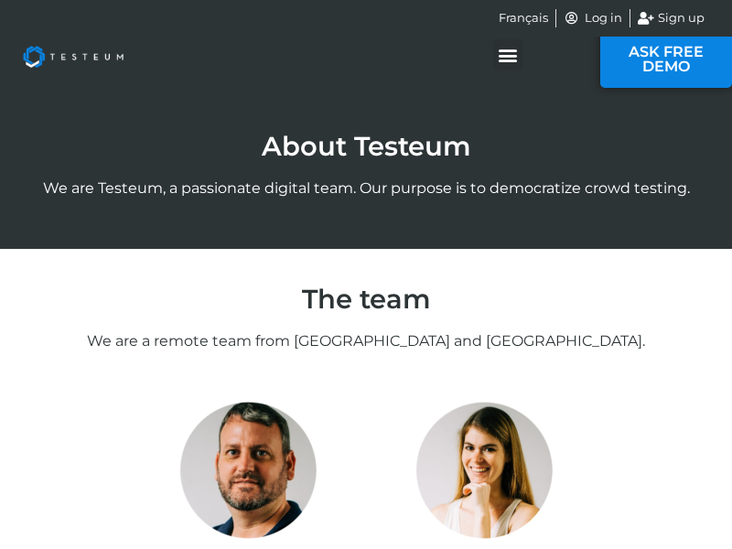 The width and height of the screenshot is (732, 549). Describe the element at coordinates (73, 57) in the screenshot. I see `img: Testeum Logo - Application crowdtesting platform` at that location.